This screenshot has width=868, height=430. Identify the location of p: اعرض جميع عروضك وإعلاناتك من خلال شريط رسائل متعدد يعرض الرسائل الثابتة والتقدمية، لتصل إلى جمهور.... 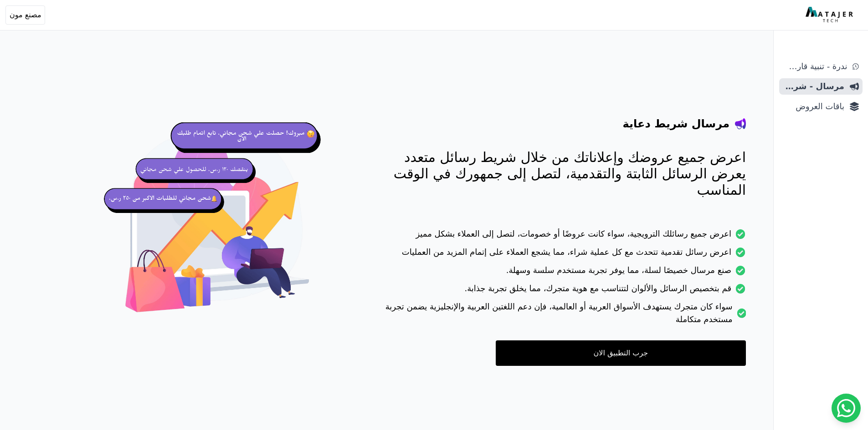
(558, 174).